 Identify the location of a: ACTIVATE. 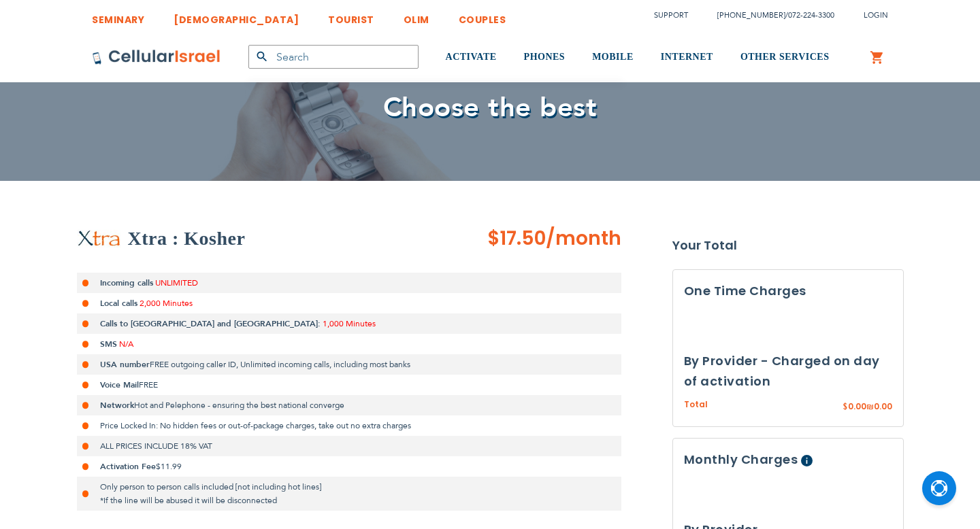
(470, 57).